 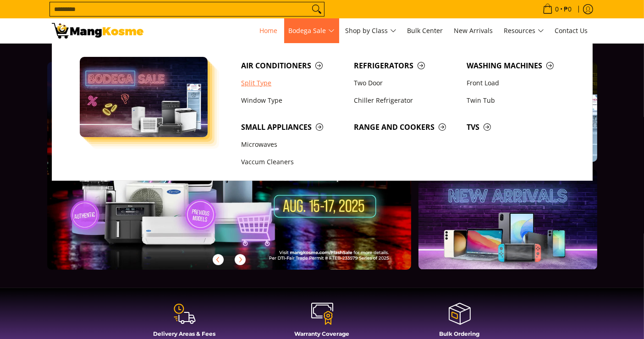 I want to click on a: TVs, so click(x=519, y=127).